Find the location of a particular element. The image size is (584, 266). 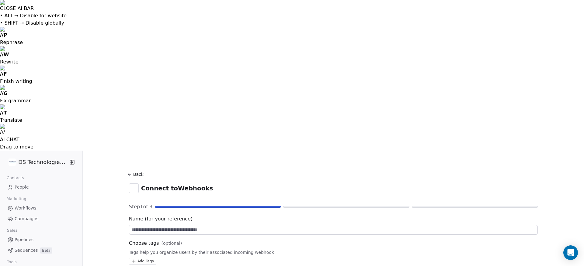

div: Open Intercom Messenger is located at coordinates (570, 253).